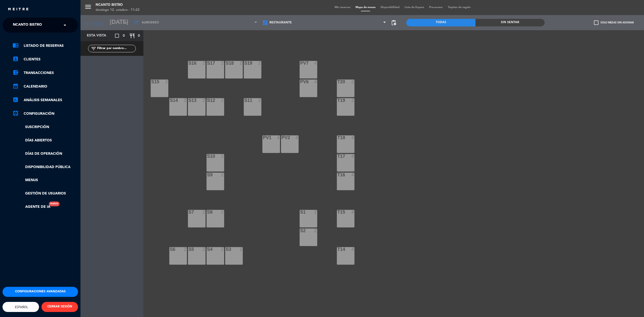 This screenshot has width=644, height=317. Describe the element at coordinates (116, 48) in the screenshot. I see `input: Filtrar por nombre...` at that location.